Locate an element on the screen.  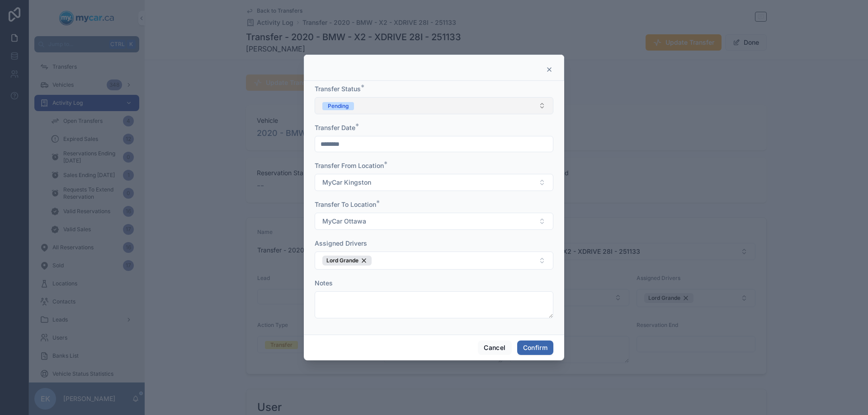
button: Cancel is located at coordinates (495, 348).